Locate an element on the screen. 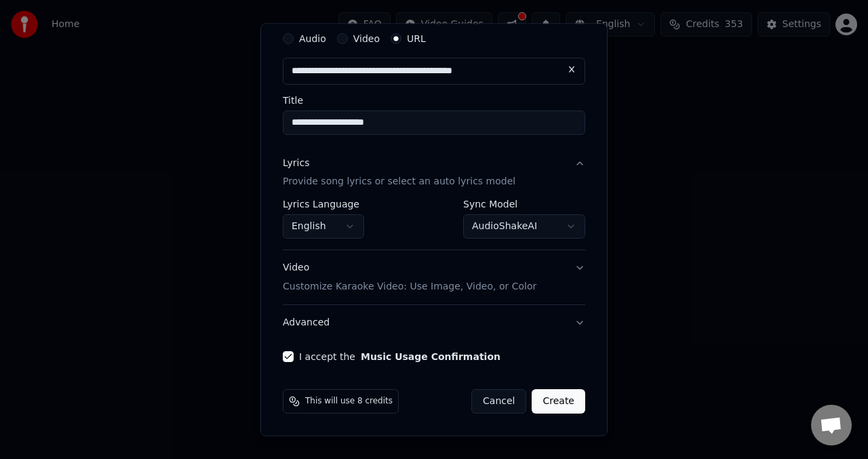 Image resolution: width=868 pixels, height=459 pixels. label: Lyrics Language is located at coordinates (323, 205).